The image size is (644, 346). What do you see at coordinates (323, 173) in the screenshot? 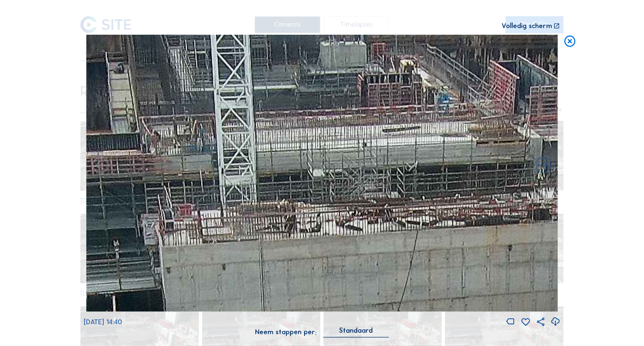
I see `img: Image` at bounding box center [323, 173].